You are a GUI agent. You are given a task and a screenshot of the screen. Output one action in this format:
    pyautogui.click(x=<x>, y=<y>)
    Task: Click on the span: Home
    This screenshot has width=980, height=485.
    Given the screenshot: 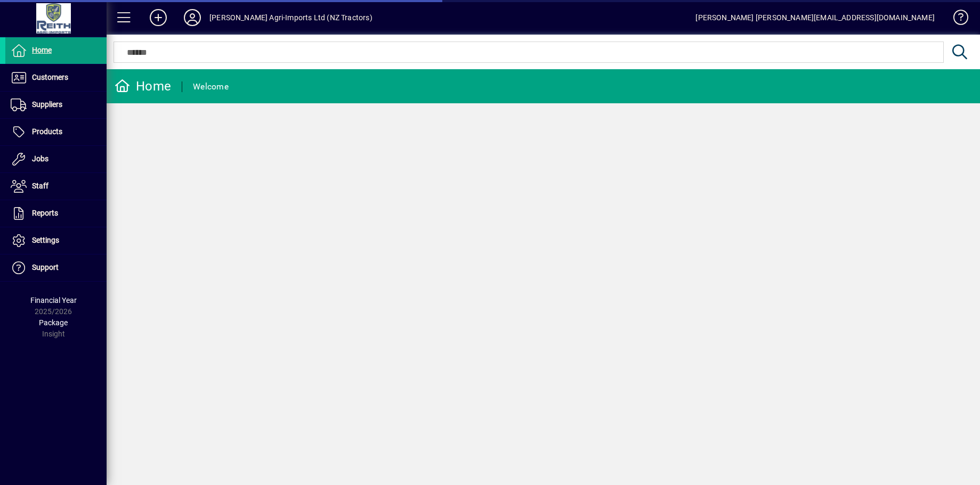 What is the action you would take?
    pyautogui.click(x=41, y=50)
    